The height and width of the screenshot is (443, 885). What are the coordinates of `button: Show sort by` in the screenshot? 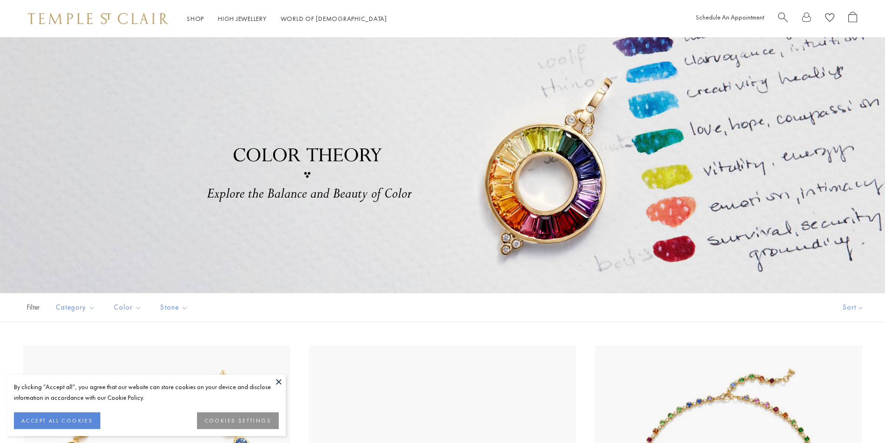 It's located at (854, 307).